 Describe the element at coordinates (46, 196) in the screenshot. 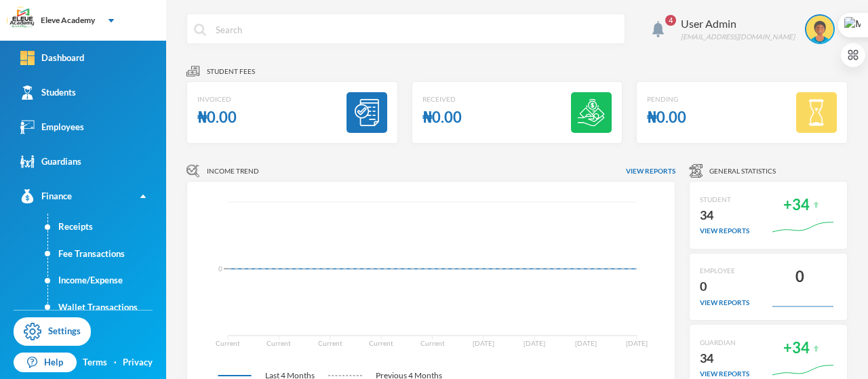

I see `div: Finance` at that location.